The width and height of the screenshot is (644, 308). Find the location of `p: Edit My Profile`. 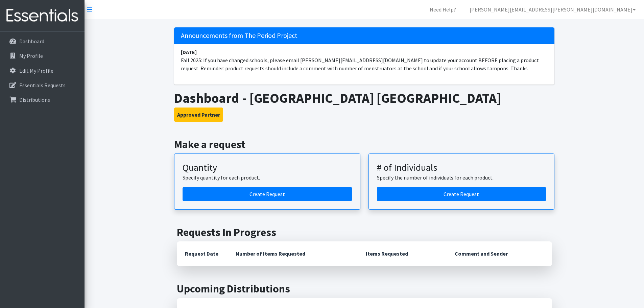

p: Edit My Profile is located at coordinates (36, 71).